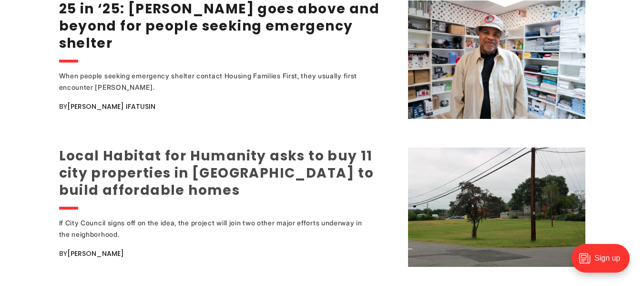 The image size is (644, 286). What do you see at coordinates (214, 82) in the screenshot?
I see `div: When people seeking emergency shelter contact Housing Families First, they usually first encounte...` at bounding box center [214, 82].